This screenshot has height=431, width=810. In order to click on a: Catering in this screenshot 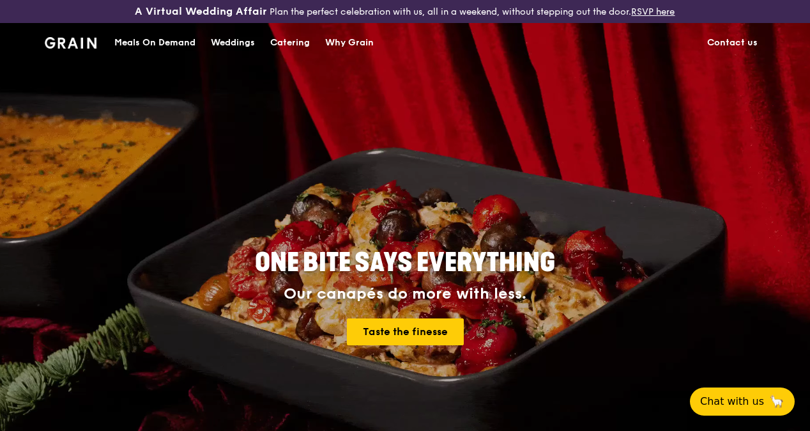, I will do `click(290, 43)`.